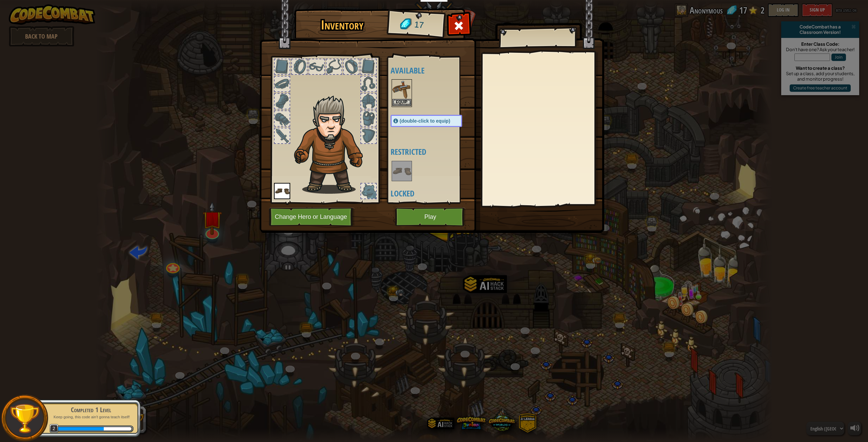 Image resolution: width=868 pixels, height=442 pixels. Describe the element at coordinates (332, 144) in the screenshot. I see `img: hair_m2.png` at that location.